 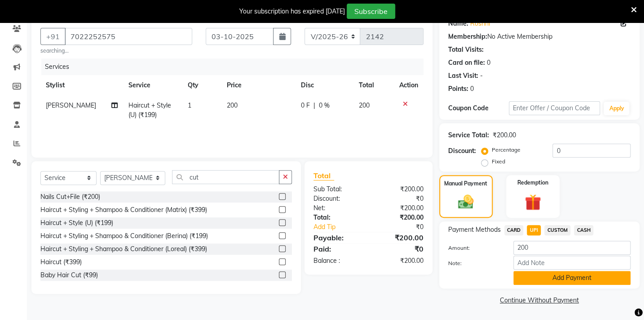 I want to click on label: Percentage, so click(x=506, y=150).